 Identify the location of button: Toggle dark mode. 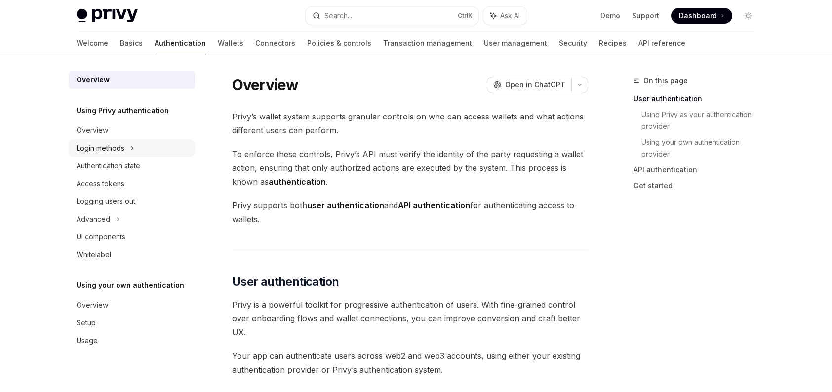
(748, 16).